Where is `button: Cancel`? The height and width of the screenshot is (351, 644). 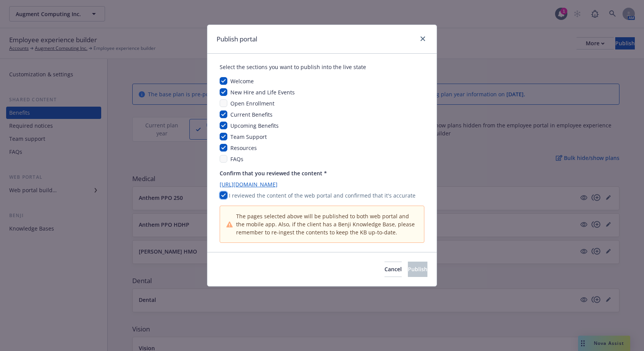
button: Cancel is located at coordinates (393, 269).